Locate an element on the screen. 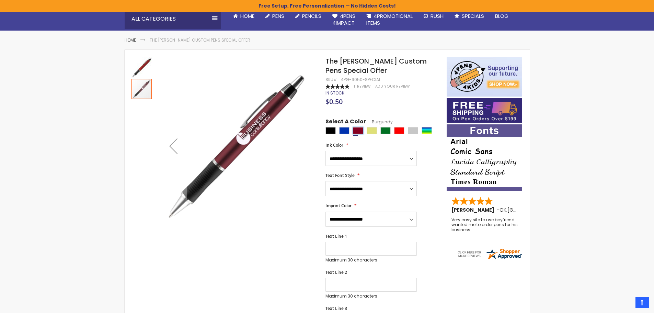 Image resolution: width=654 pixels, height=313 pixels. img: 4pens.com widget logo is located at coordinates (489, 254).